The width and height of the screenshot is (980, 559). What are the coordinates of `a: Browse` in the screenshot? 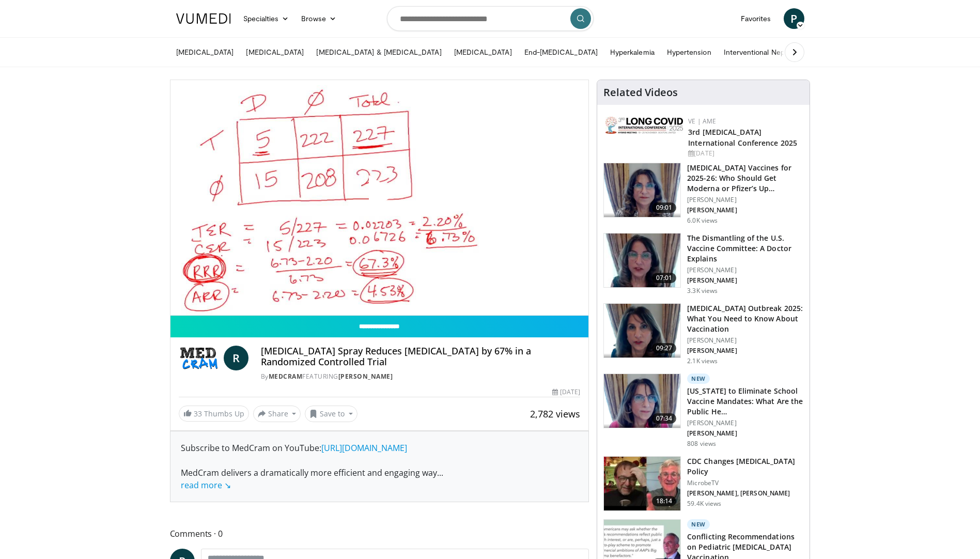 It's located at (319, 19).